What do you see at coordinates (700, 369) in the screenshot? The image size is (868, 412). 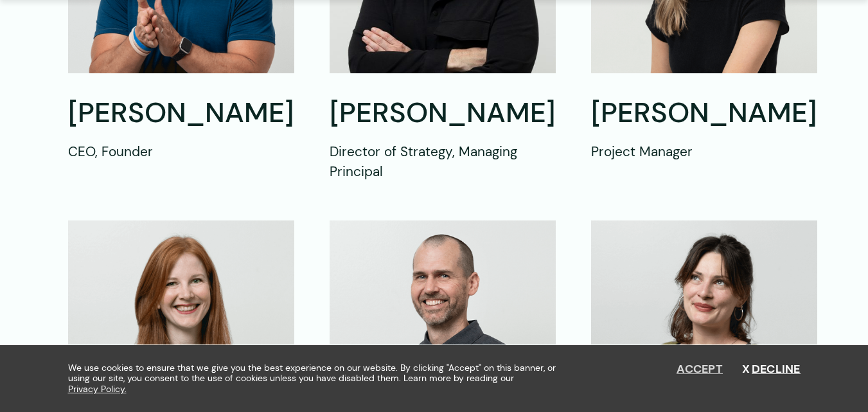 I see `button: Accept` at bounding box center [700, 369].